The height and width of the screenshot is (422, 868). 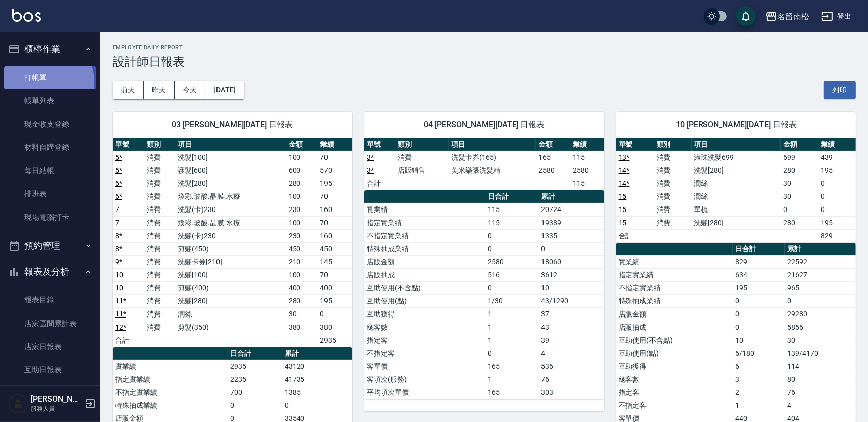 What do you see at coordinates (512, 197) in the screenshot?
I see `th: 日合計` at bounding box center [512, 197].